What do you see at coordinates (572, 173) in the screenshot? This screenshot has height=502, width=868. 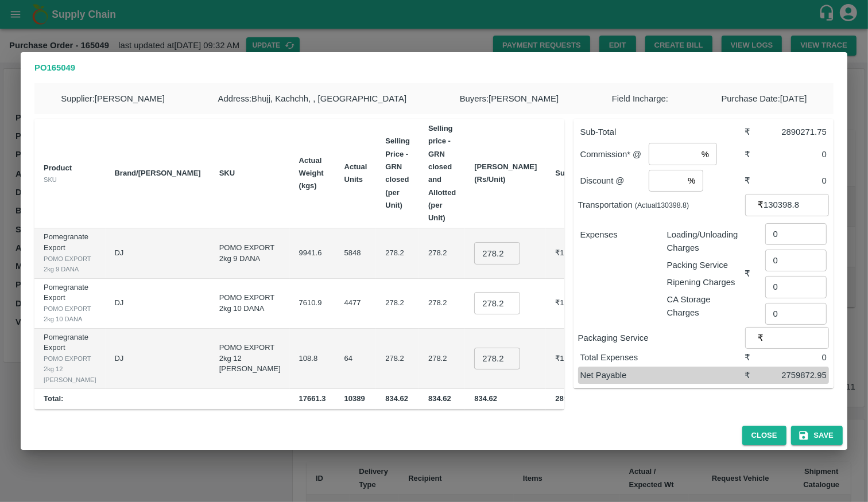 I see `b: Sub Total` at bounding box center [572, 173].